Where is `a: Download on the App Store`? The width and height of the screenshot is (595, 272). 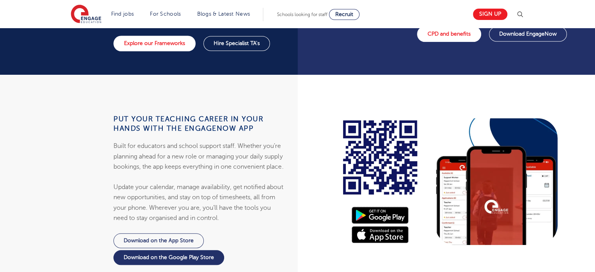 a: Download on the App Store is located at coordinates (158, 241).